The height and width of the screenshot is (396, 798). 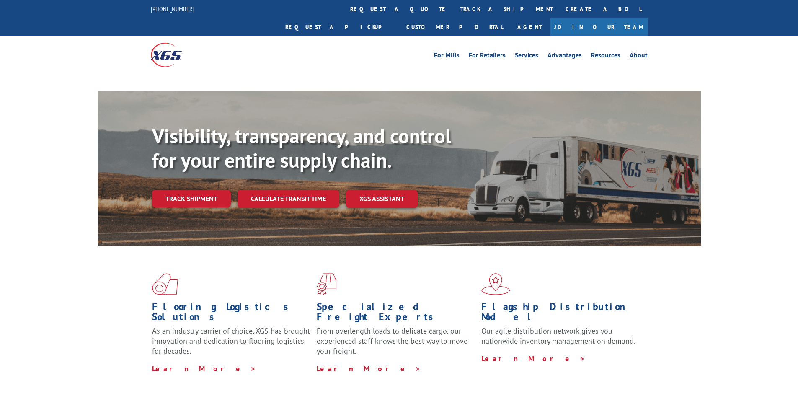 What do you see at coordinates (564, 57) in the screenshot?
I see `a: Advantages` at bounding box center [564, 57].